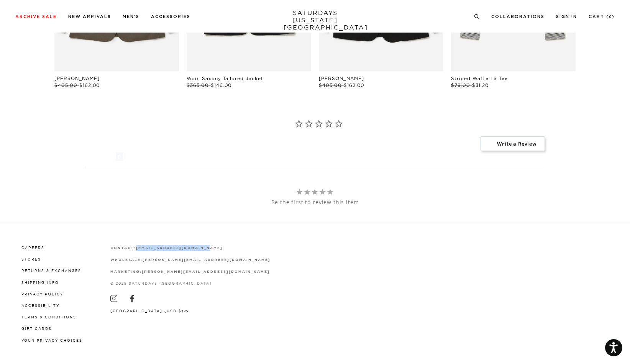 The image size is (630, 364). What do you see at coordinates (225, 78) in the screenshot?
I see `a: Wool Saxony Tailored Jacket` at bounding box center [225, 78].